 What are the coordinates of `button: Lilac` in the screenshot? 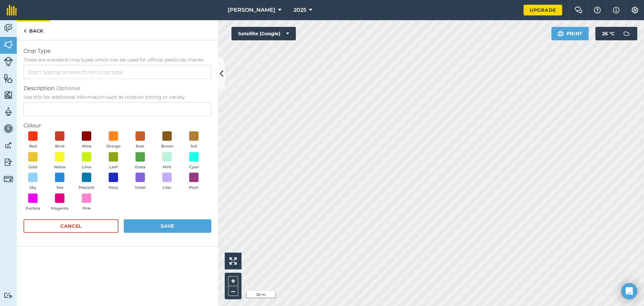 It's located at (167, 181).